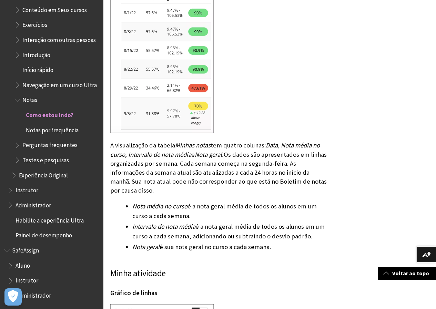 This screenshot has height=309, width=436. I want to click on li: é a nota geral média de todos os alunos em um curso a cada semana., so click(229, 211).